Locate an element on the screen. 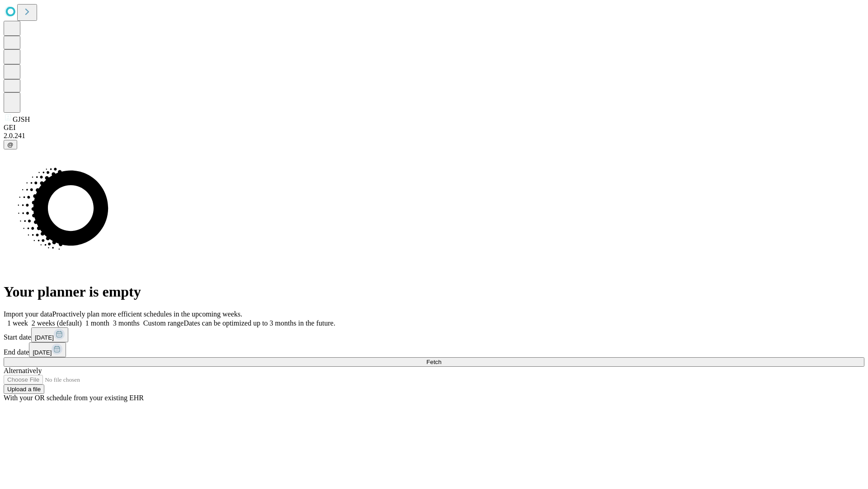  span: 1 month is located at coordinates (97, 322).